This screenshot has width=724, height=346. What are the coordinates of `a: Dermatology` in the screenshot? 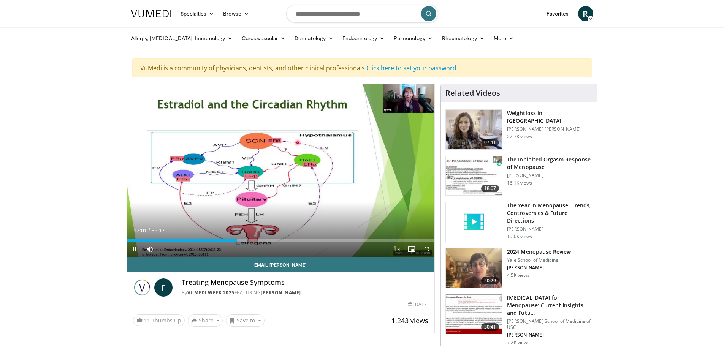 It's located at (314, 38).